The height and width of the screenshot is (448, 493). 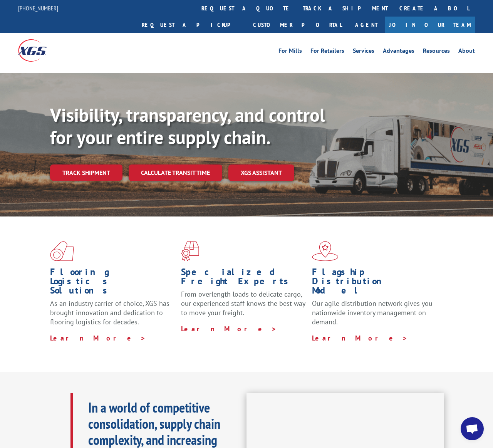 What do you see at coordinates (472, 429) in the screenshot?
I see `div: Open chat` at bounding box center [472, 429].